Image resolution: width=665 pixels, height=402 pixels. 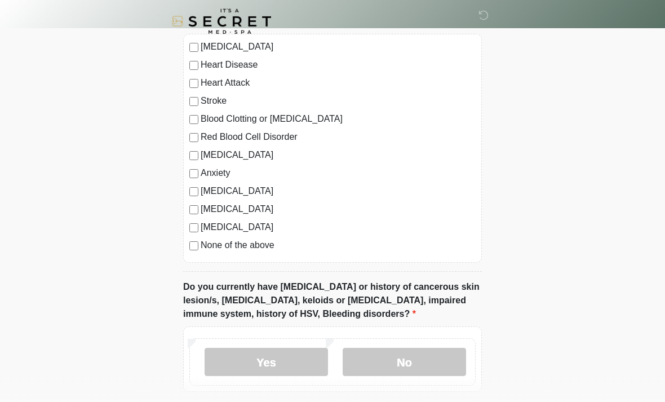 What do you see at coordinates (338, 173) in the screenshot?
I see `label: Anxiety` at bounding box center [338, 173].